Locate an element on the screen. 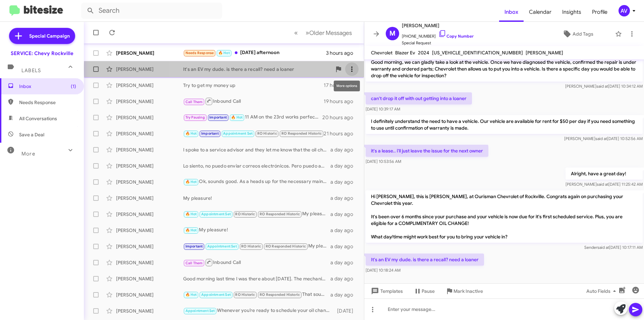 The image size is (644, 320). button: Templates is located at coordinates (386, 291).